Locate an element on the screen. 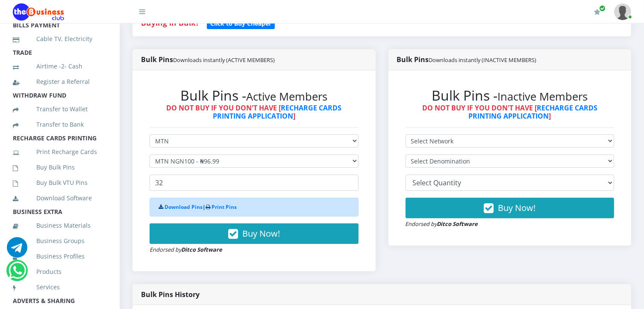 This screenshot has height=309, width=644. a: Download Pins is located at coordinates (184, 207).